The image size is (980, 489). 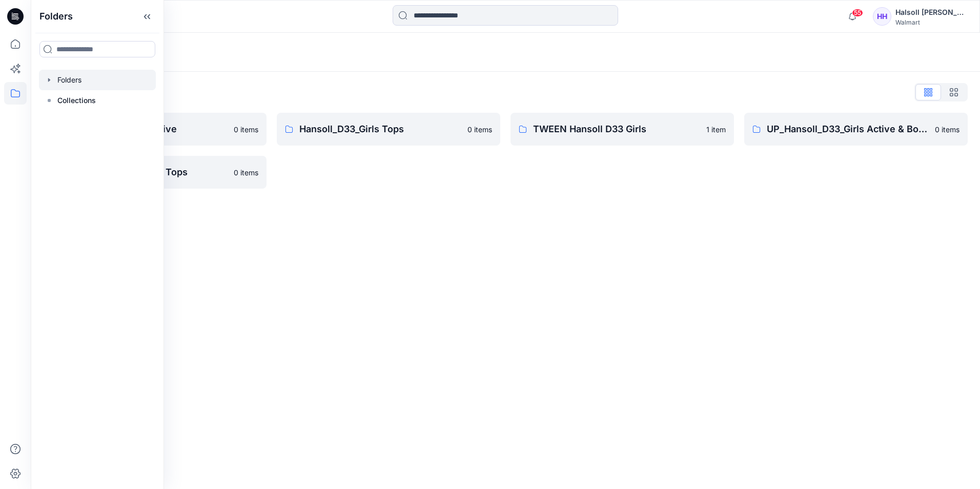 I want to click on a: Hansoll_D33_Girls Tops0 items, so click(x=389, y=129).